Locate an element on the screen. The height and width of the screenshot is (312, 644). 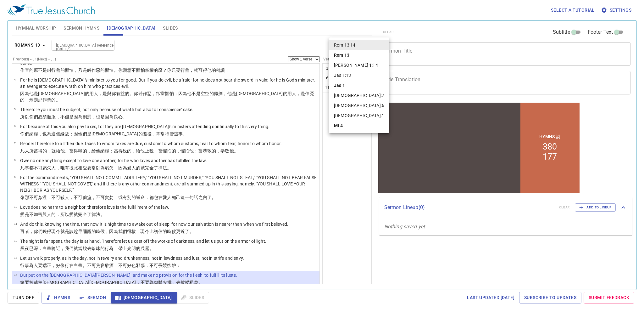
p: Hymns 詩 is located at coordinates (173, 36).